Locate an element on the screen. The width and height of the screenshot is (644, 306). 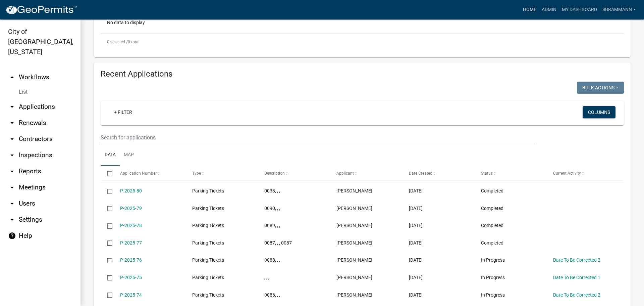
datatable-header-cell: Select is located at coordinates (107, 174).